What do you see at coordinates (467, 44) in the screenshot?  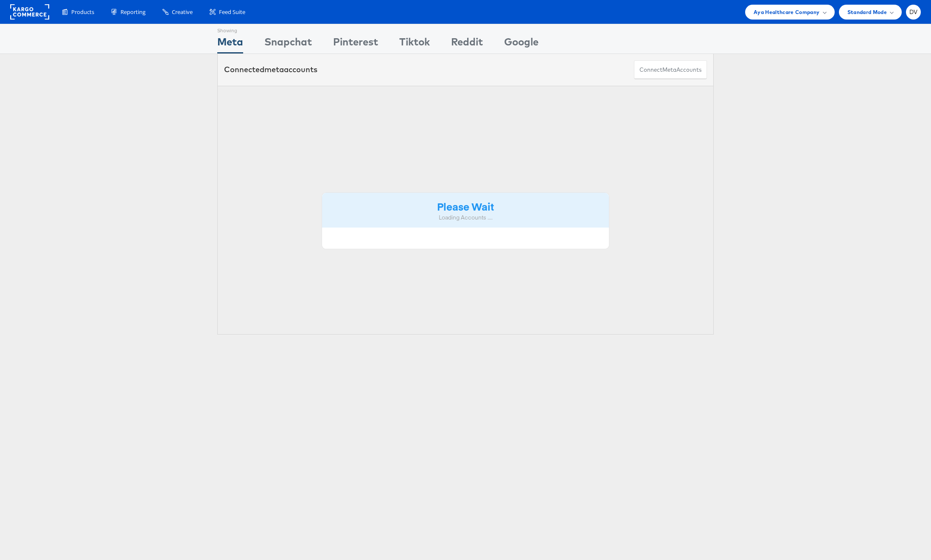 I see `div: Reddit` at bounding box center [467, 44].